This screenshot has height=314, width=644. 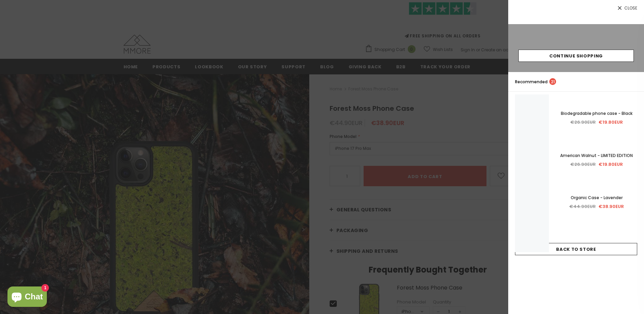 I want to click on span: Organic Case - Lavender, so click(x=596, y=197).